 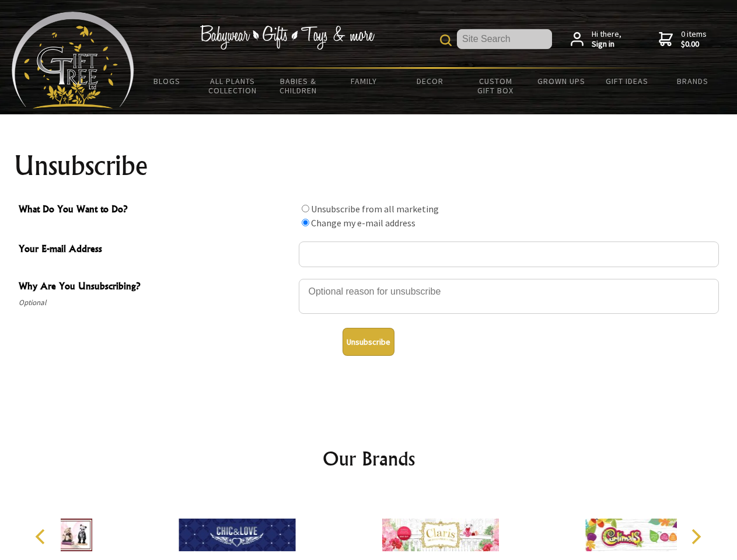 I want to click on input: Site Search, so click(x=504, y=39).